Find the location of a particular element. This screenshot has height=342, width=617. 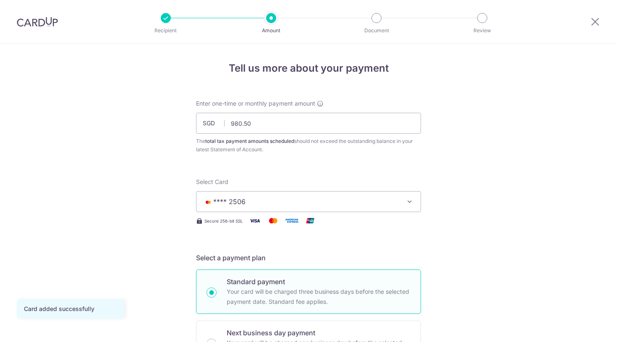

h5: Select a payment plan is located at coordinates (308, 258).